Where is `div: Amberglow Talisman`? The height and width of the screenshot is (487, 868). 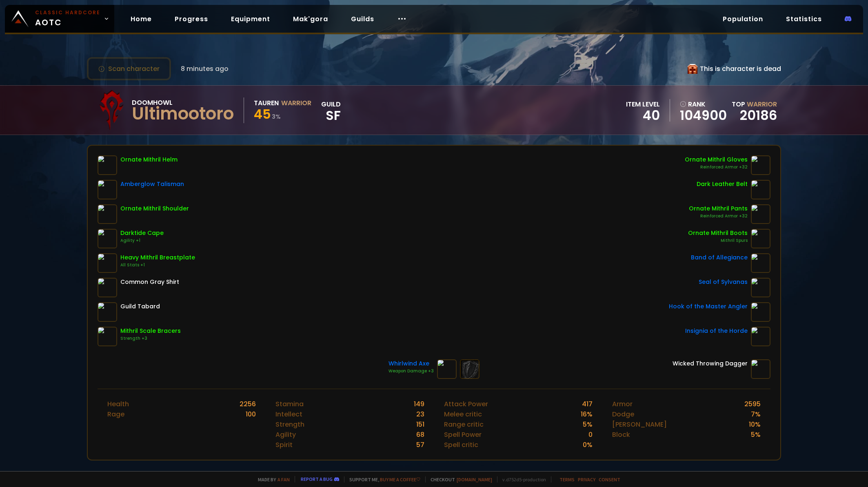 div: Amberglow Talisman is located at coordinates (152, 184).